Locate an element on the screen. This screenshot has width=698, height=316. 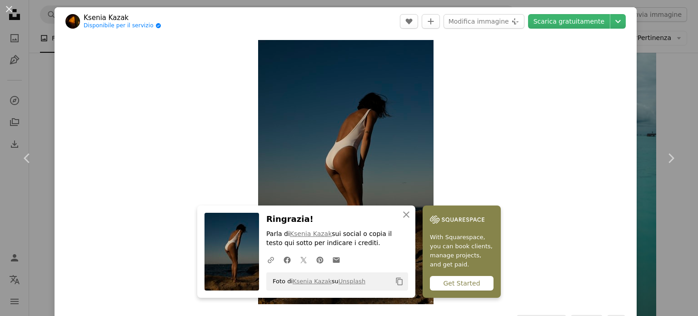
div: Get Started is located at coordinates (462, 283).